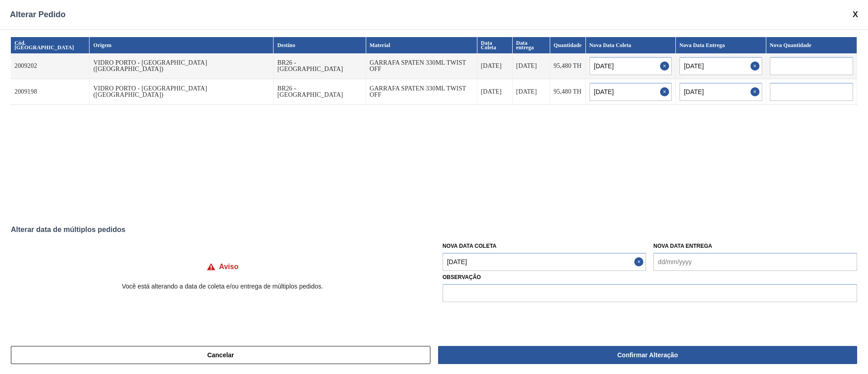  What do you see at coordinates (469, 246) in the screenshot?
I see `label: Nova Data Coleta` at bounding box center [469, 246].